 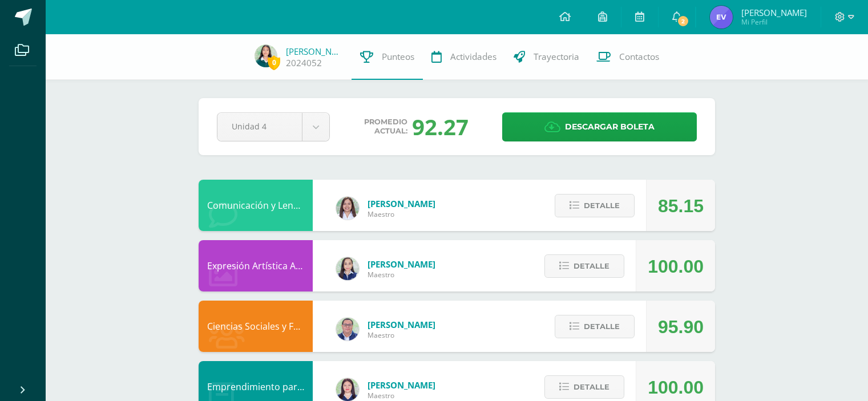 What do you see at coordinates (440, 127) in the screenshot?
I see `div: 92.27` at bounding box center [440, 127].